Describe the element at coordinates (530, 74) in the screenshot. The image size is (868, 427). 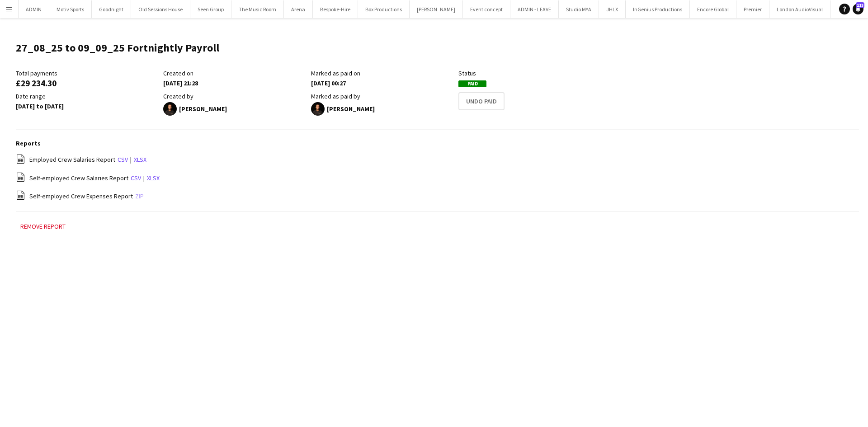
I see `div: Status` at that location.